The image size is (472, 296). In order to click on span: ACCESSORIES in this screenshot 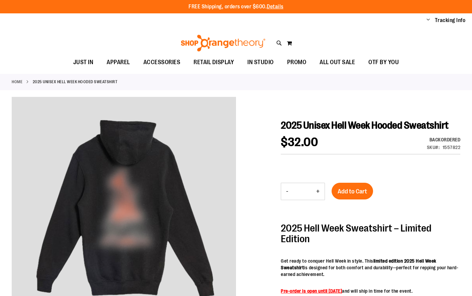, I will do `click(162, 62)`.